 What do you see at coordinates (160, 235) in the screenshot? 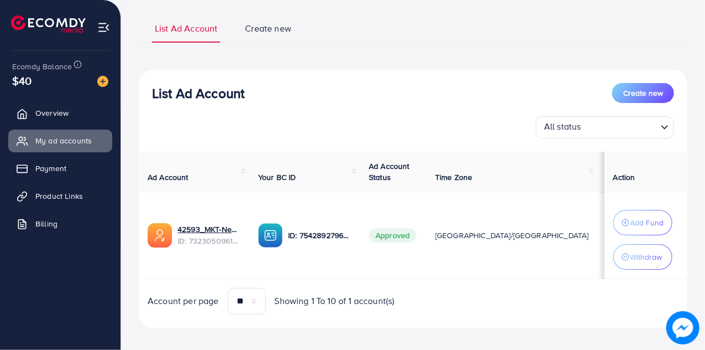
I see `img: ic-ads-acc.e4c84228.svg` at bounding box center [160, 235].